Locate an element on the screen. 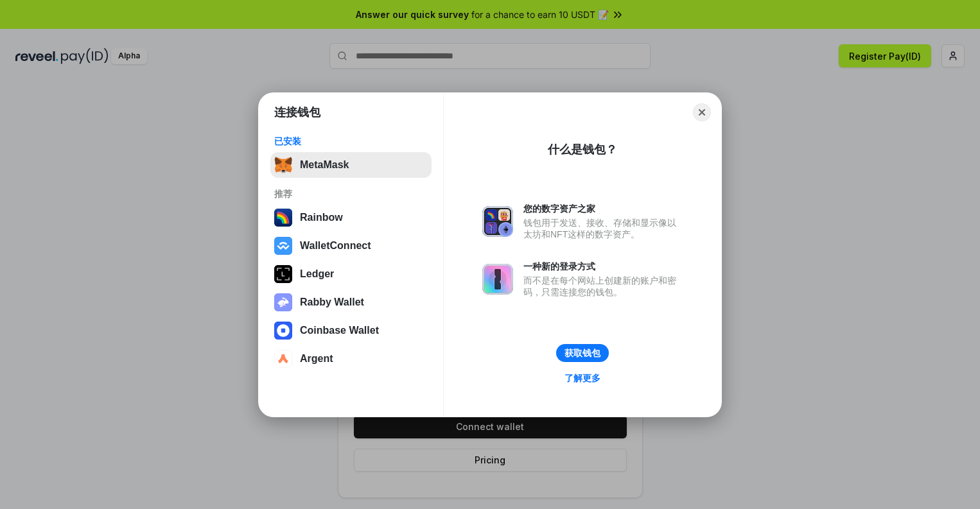  h1: 连接钱包 is located at coordinates (297, 113).